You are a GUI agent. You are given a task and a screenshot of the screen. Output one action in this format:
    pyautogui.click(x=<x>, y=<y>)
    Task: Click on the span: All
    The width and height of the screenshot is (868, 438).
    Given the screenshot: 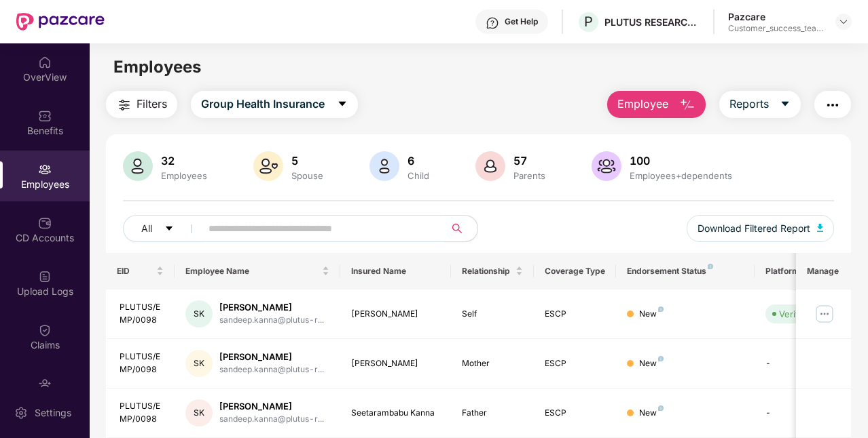 What is the action you would take?
    pyautogui.click(x=147, y=229)
    